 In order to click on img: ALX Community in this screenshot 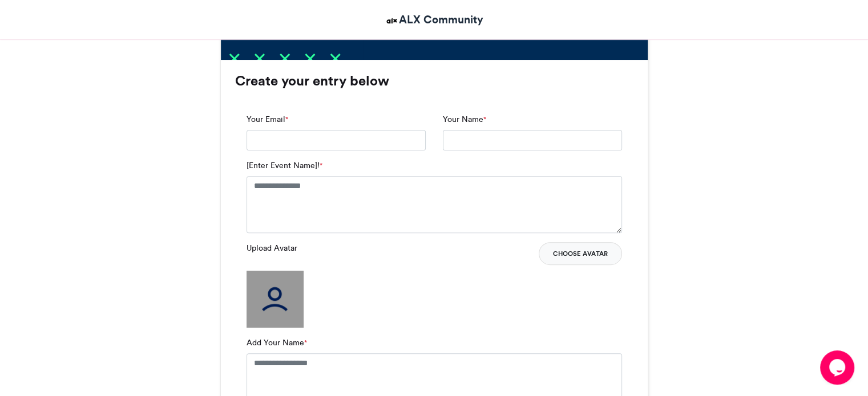, I will do `click(392, 20)`.